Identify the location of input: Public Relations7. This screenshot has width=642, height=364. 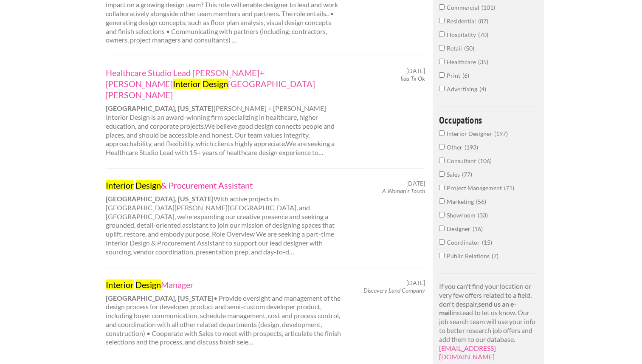
(442, 255).